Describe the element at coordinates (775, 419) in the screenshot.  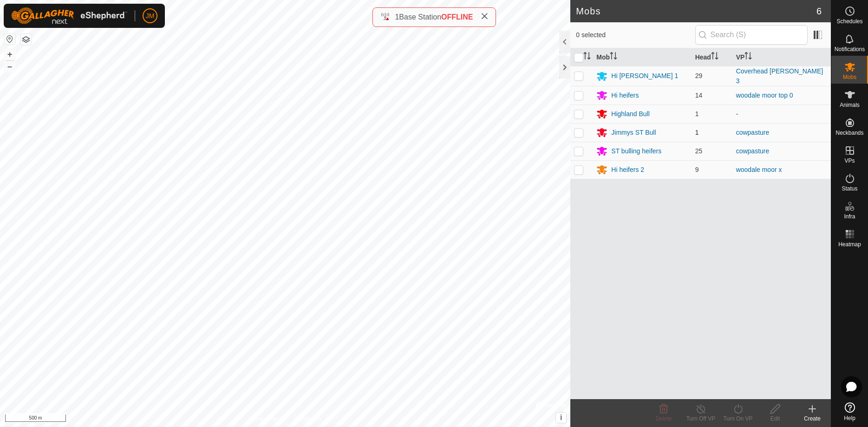
I see `div: Edit` at that location.